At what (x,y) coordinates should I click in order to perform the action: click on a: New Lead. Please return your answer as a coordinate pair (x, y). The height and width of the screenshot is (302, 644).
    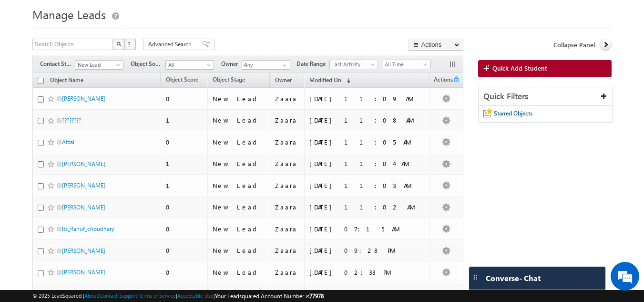
    Looking at the image, I should click on (99, 65).